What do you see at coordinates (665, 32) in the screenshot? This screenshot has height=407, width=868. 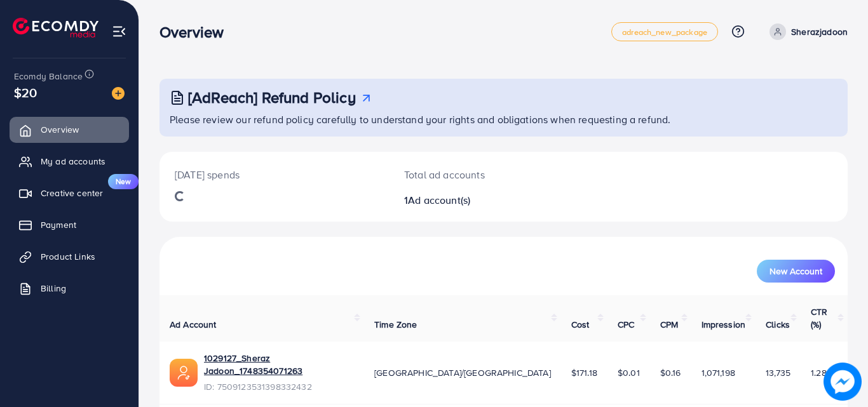 I see `span: adreach_new_package` at bounding box center [665, 32].